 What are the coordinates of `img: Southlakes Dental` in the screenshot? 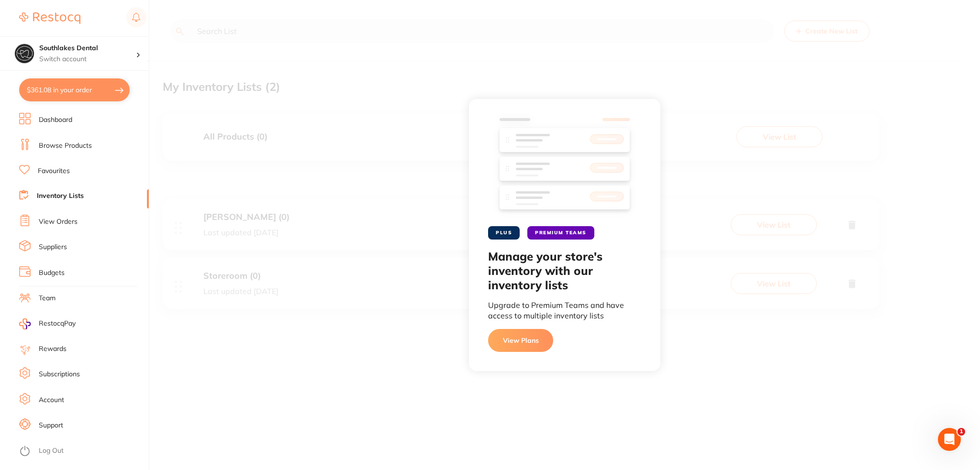 It's located at (24, 53).